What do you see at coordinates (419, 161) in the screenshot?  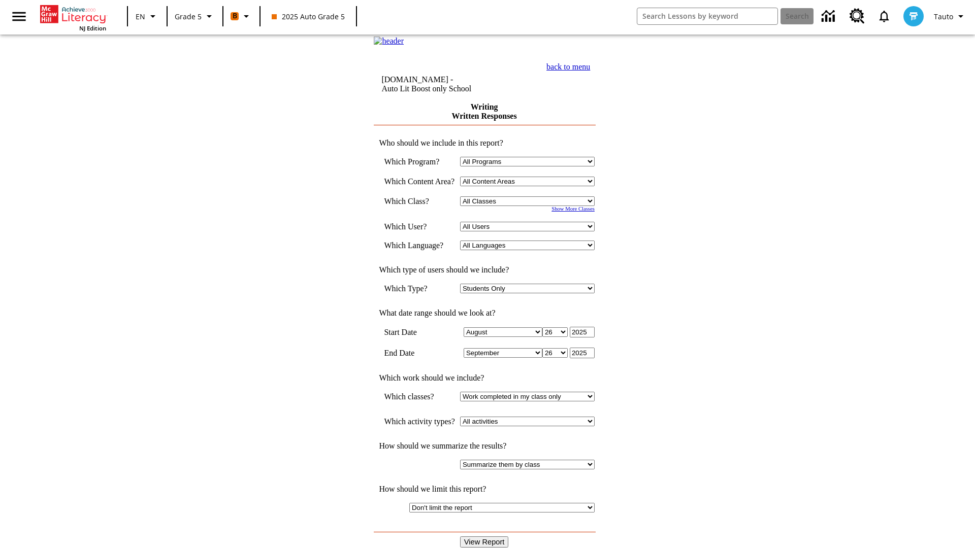 I see `td: Which Program?` at bounding box center [419, 161].